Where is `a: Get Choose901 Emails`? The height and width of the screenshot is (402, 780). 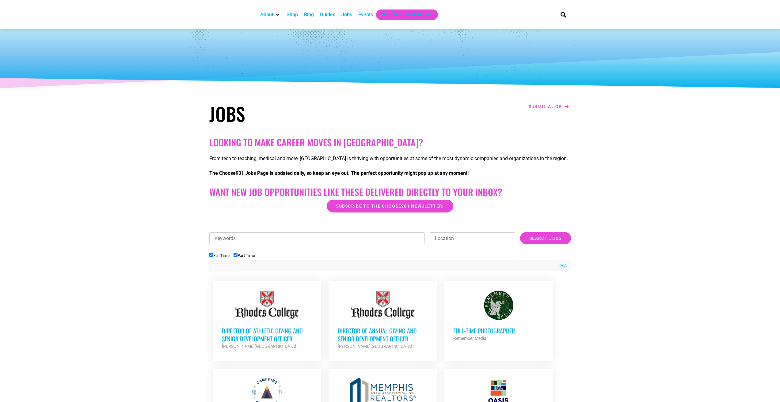
a: Get Choose901 Emails is located at coordinates (407, 15).